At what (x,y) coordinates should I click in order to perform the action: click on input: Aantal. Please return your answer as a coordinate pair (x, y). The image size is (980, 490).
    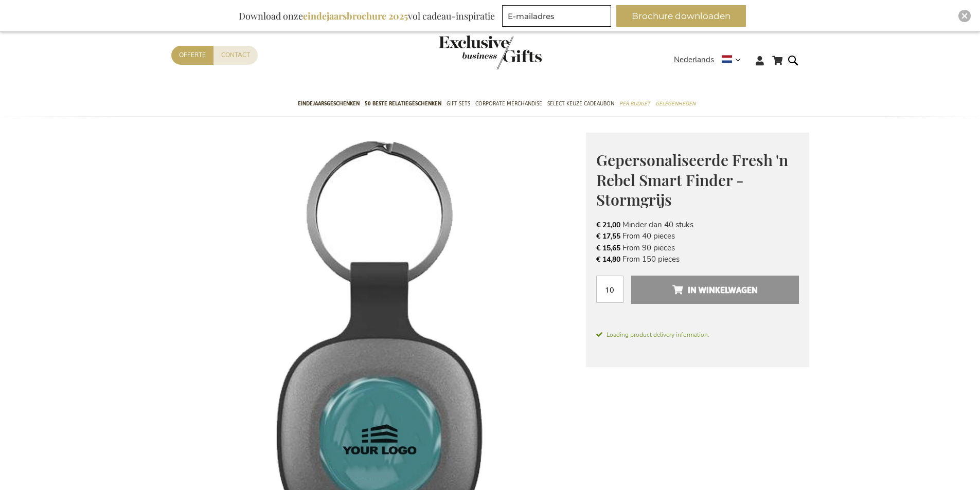
    Looking at the image, I should click on (610, 289).